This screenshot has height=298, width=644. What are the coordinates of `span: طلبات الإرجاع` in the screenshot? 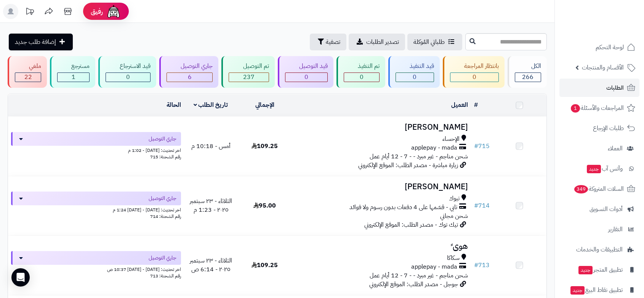 It's located at (608, 128).